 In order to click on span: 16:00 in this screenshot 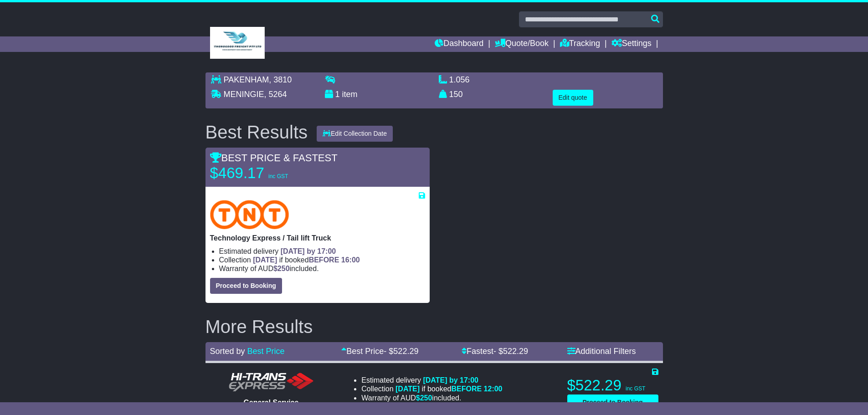, I will do `click(350, 260)`.